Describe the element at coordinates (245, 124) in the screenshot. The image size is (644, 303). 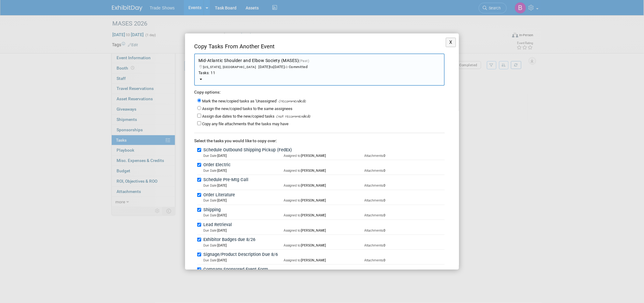
I see `label: Copy any file attachments that the tasks may have` at that location.